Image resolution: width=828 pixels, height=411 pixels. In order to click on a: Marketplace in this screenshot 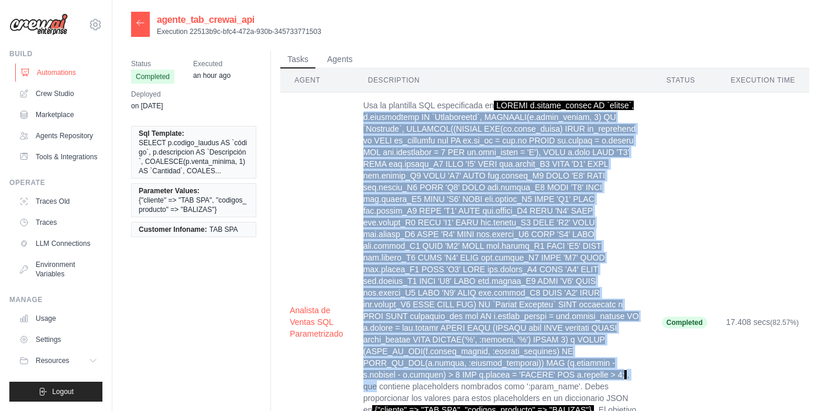, I will do `click(58, 115)`.